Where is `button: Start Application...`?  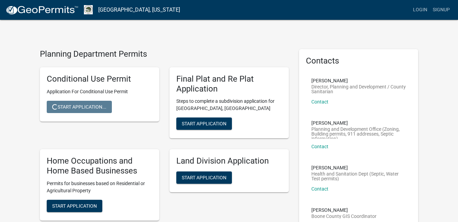 button: Start Application... is located at coordinates (79, 107).